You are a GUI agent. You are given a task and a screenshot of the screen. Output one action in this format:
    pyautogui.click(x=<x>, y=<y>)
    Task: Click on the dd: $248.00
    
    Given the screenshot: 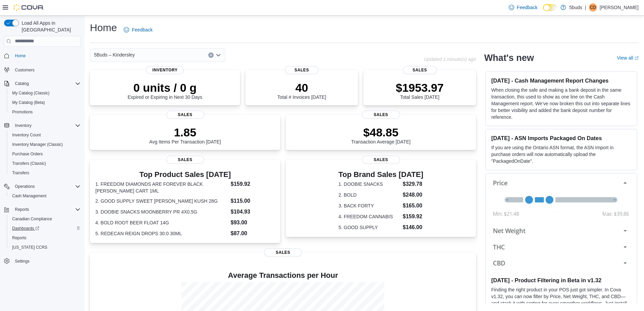 What is the action you would take?
    pyautogui.click(x=413, y=195)
    